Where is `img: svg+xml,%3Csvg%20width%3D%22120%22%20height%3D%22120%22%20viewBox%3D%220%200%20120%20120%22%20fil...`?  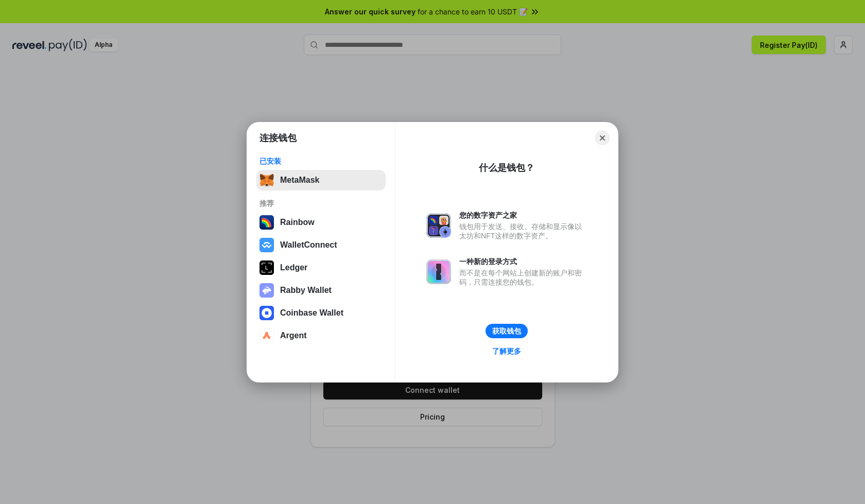 img: svg+xml,%3Csvg%20width%3D%22120%22%20height%3D%22120%22%20viewBox%3D%220%200%20120%20120%22%20fil... is located at coordinates (267, 222).